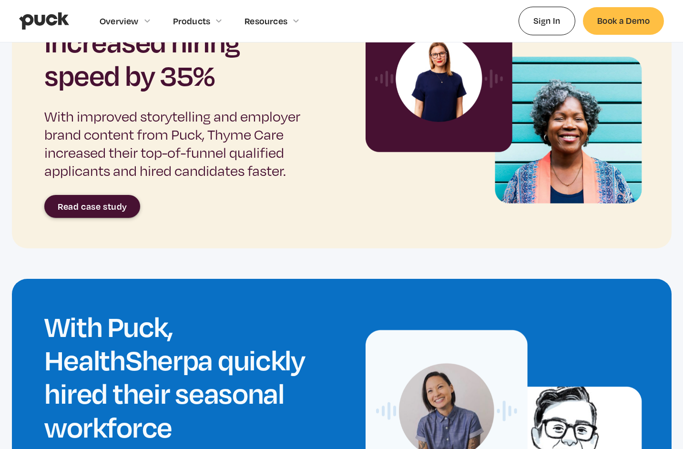  I want to click on div: Read case study, so click(93, 206).